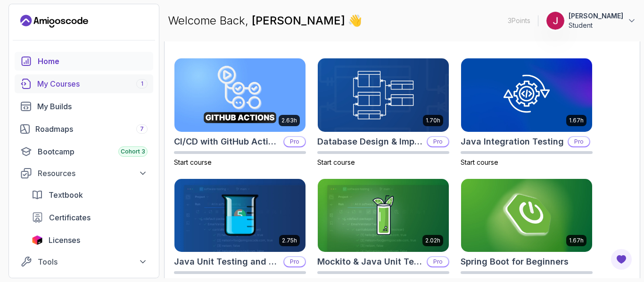 This screenshot has height=282, width=644. Describe the element at coordinates (289, 241) in the screenshot. I see `p: 2.75h` at that location.